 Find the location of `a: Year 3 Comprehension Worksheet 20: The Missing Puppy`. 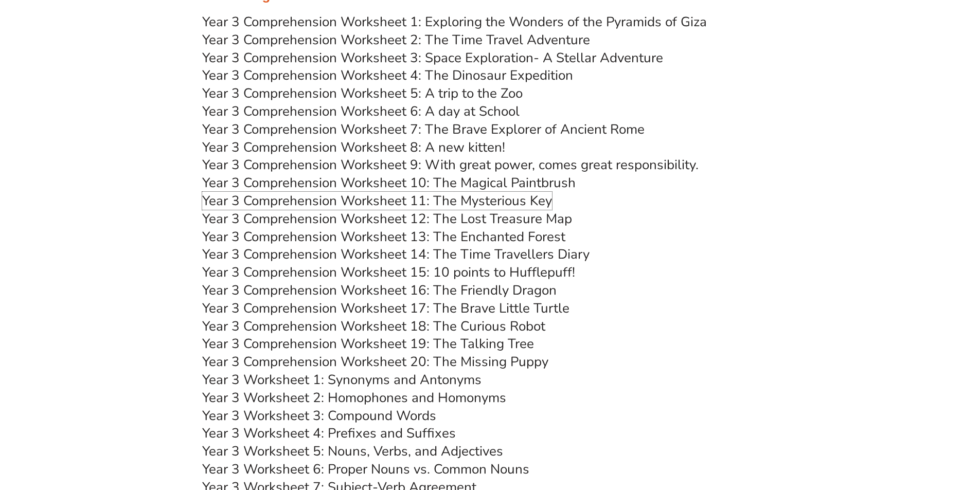

a: Year 3 Comprehension Worksheet 20: The Missing Puppy is located at coordinates (375, 362).